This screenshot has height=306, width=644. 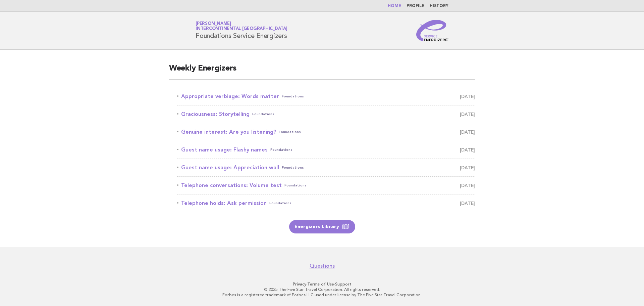 I want to click on a: Energizers Library, so click(x=322, y=226).